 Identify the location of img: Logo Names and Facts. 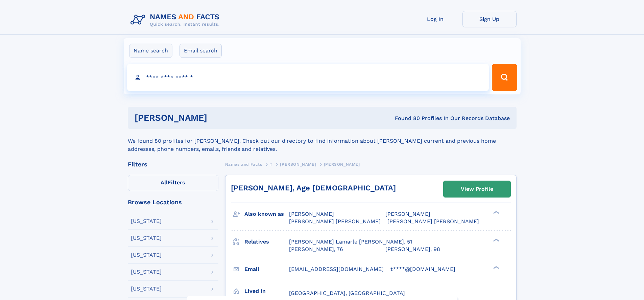
(176, 20).